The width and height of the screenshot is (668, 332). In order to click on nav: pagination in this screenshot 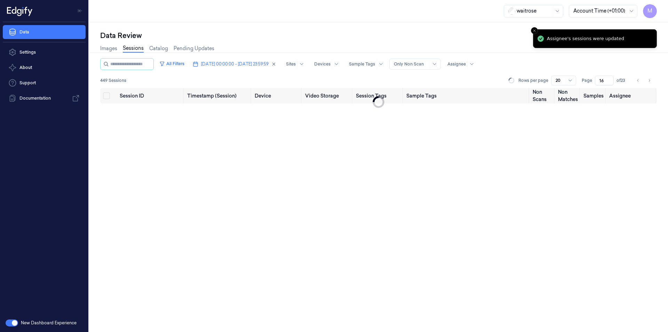, I will do `click(644, 80)`.